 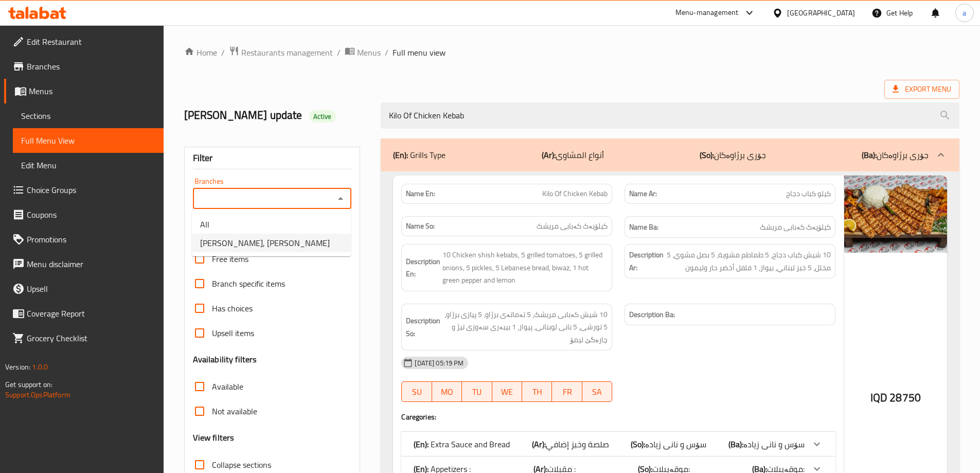 I want to click on span: 10 شیش کەبابی مریشک، 5 تەماتەی برژاو، 5 پیازی برژاو، 5 تورشی، 5 نانی لوبنانی، پیواز، 1 بیبەری سەو..., so click(x=525, y=328).